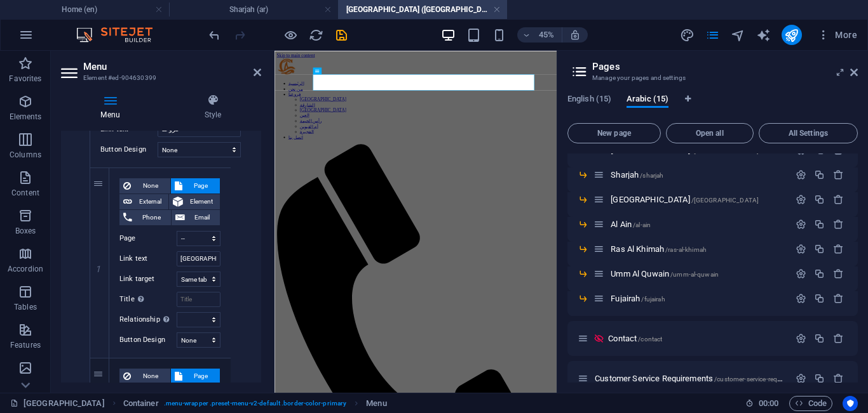 Image resolution: width=868 pixels, height=413 pixels. Describe the element at coordinates (199, 259) in the screenshot. I see `input: Link text...` at that location.